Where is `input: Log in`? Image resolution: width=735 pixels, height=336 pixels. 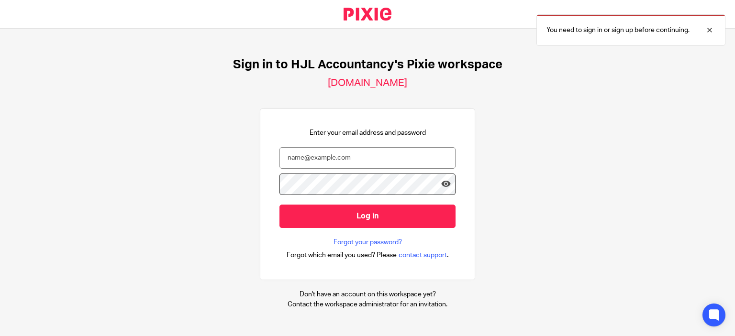
input: Log in is located at coordinates (367, 216).